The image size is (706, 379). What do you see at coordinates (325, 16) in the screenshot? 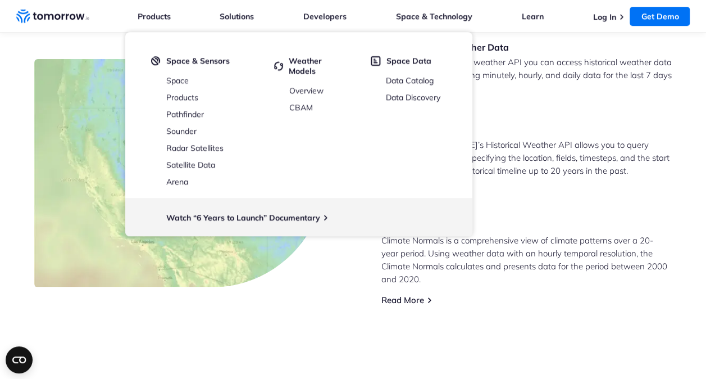
I see `a: Developers` at bounding box center [325, 16].